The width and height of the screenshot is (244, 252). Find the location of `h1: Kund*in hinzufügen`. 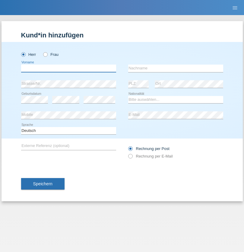

h1: Kund*in hinzufügen is located at coordinates (122, 35).